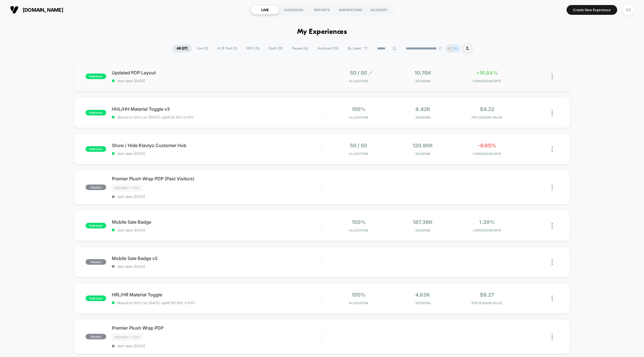  I want to click on span: 8.42k, so click(423, 109).